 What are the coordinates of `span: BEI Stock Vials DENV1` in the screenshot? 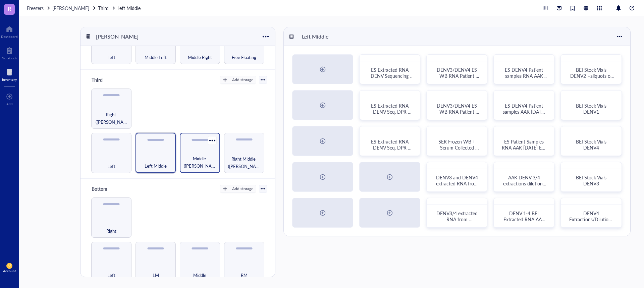 It's located at (592, 109).